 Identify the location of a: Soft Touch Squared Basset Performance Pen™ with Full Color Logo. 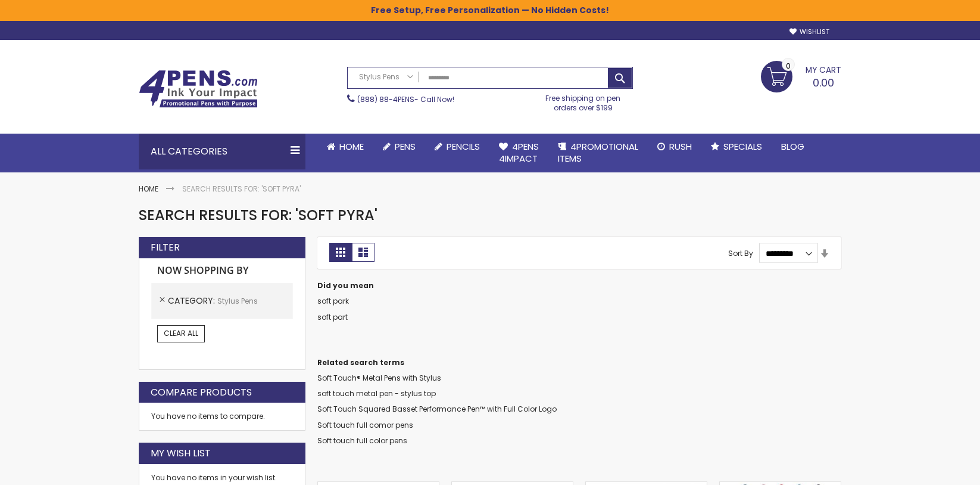
(437, 409).